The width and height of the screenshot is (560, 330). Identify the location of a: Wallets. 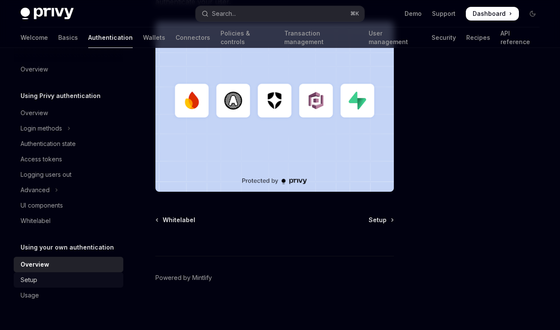
(154, 38).